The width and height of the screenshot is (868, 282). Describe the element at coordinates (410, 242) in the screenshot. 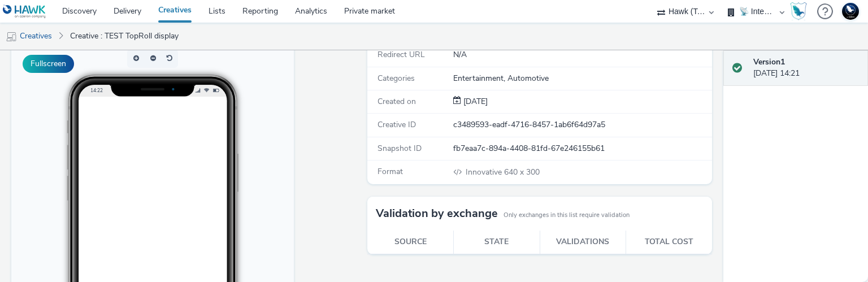

I see `th: Source` at that location.